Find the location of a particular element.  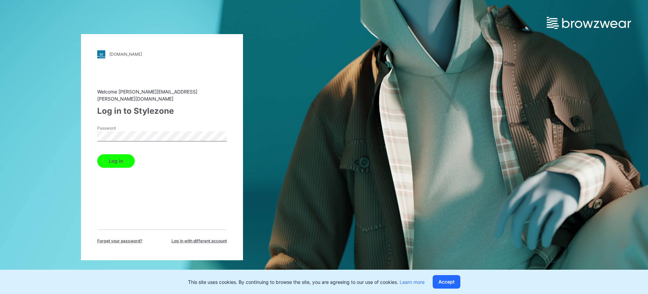

span: Forget your password? is located at coordinates (120, 241).